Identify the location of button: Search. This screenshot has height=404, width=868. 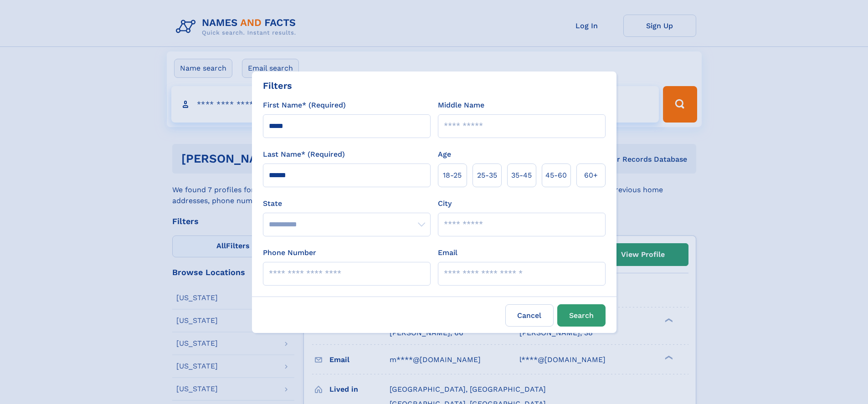
(581, 315).